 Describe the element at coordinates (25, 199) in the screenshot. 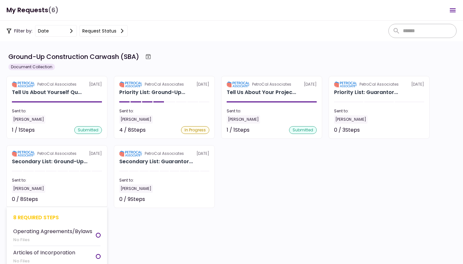

I see `div: 0 / 8 Steps` at that location.